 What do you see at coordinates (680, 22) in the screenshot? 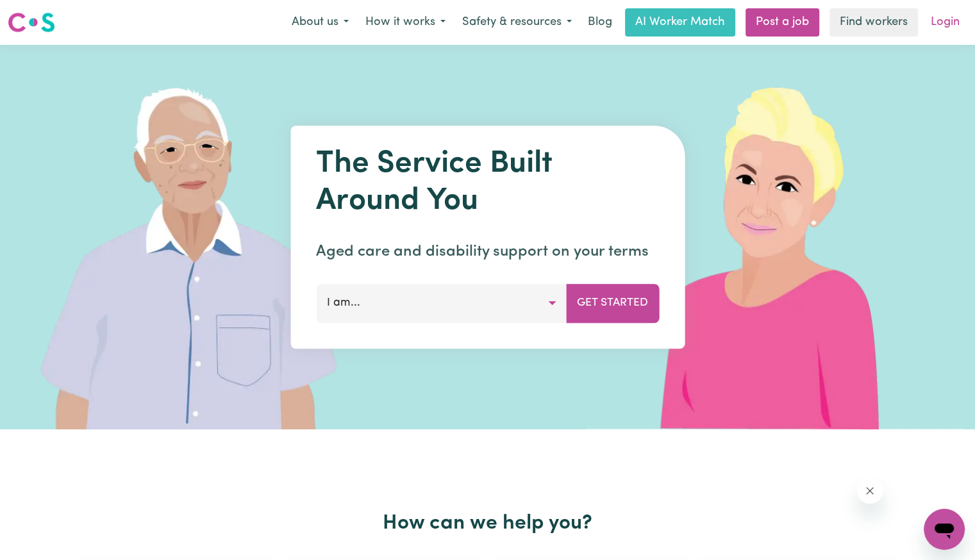
I see `a: AI Worker Match` at bounding box center [680, 22].